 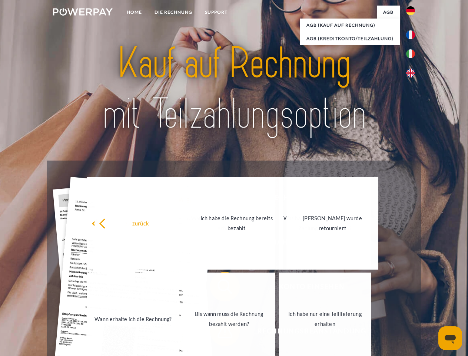 I want to click on a: Home, so click(x=134, y=12).